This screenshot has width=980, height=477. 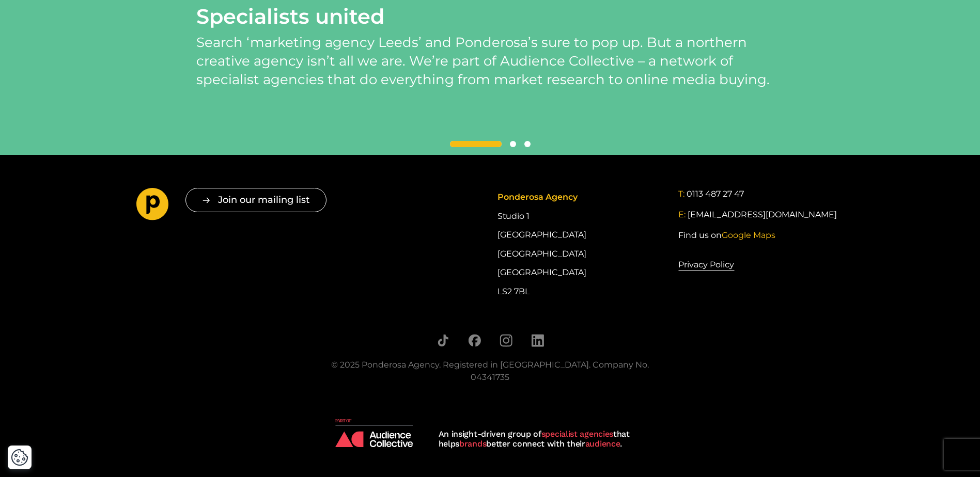 I want to click on img: Revisit consent button, so click(x=20, y=457).